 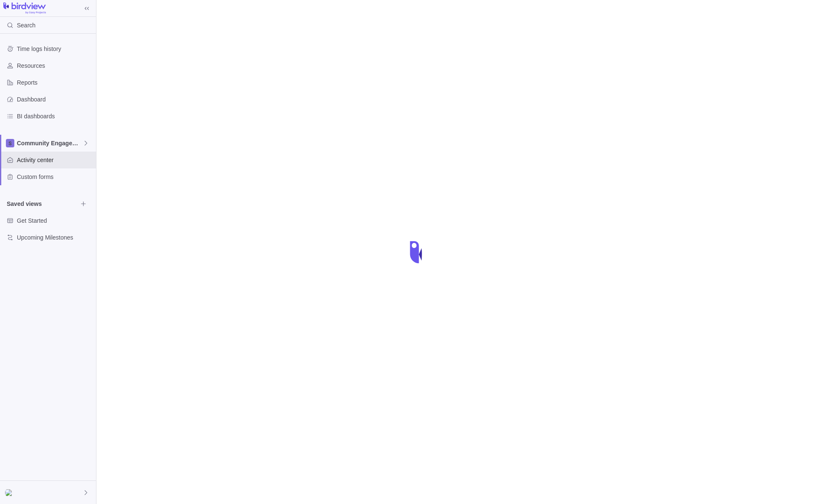 What do you see at coordinates (54, 49) in the screenshot?
I see `span: Time logs history` at bounding box center [54, 49].